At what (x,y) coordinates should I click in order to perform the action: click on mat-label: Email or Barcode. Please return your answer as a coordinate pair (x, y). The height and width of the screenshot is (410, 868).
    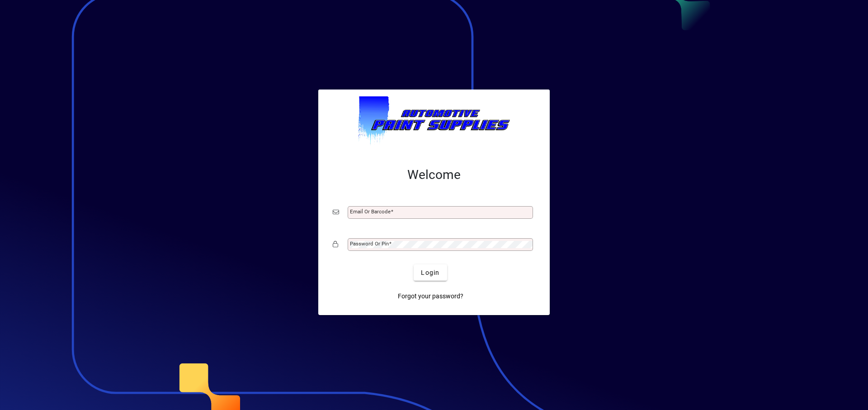
    Looking at the image, I should click on (371, 212).